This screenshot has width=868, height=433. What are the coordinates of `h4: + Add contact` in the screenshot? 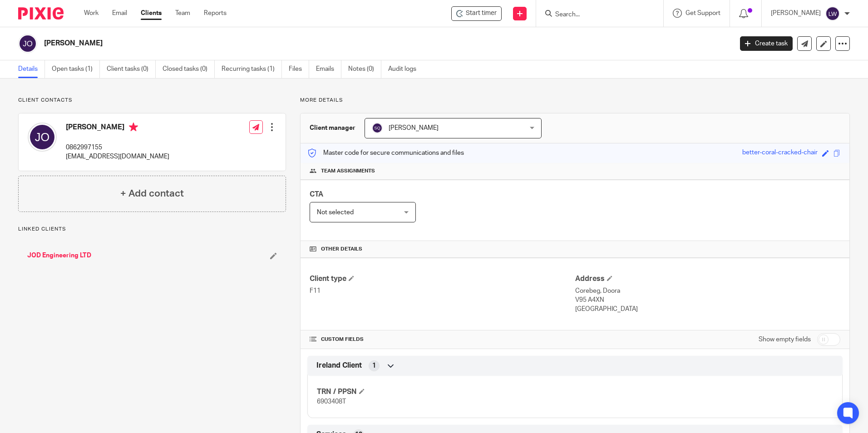 It's located at (152, 193).